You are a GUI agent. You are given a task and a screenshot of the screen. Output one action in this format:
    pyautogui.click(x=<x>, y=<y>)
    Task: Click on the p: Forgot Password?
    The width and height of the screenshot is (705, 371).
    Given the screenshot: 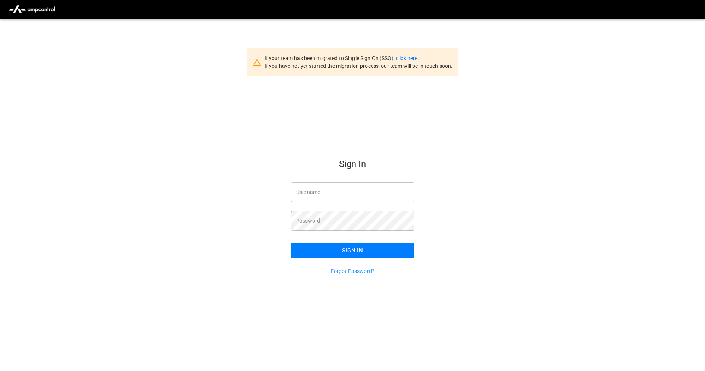 What is the action you would take?
    pyautogui.click(x=353, y=271)
    